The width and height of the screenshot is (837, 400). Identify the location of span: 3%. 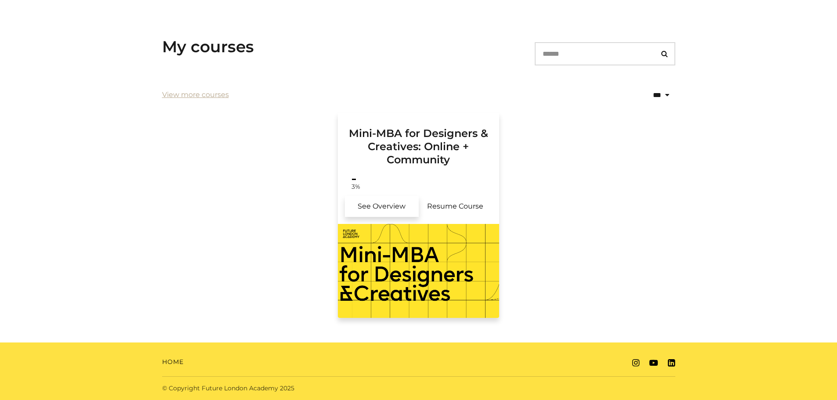
(356, 187).